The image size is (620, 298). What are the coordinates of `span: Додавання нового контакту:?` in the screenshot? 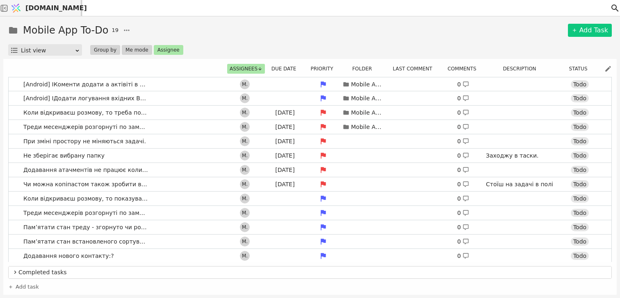 It's located at (68, 256).